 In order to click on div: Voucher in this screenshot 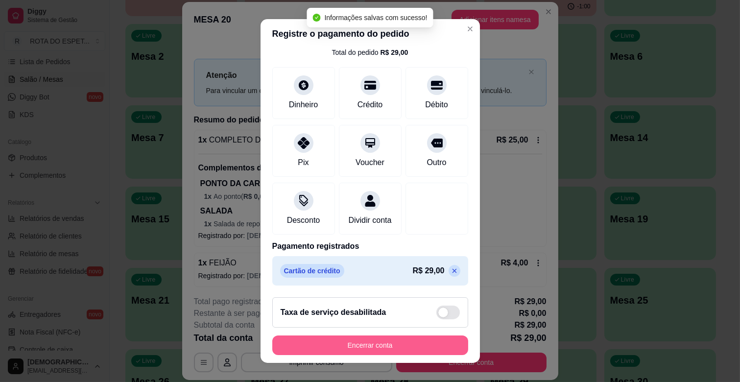, I will do `click(370, 163)`.